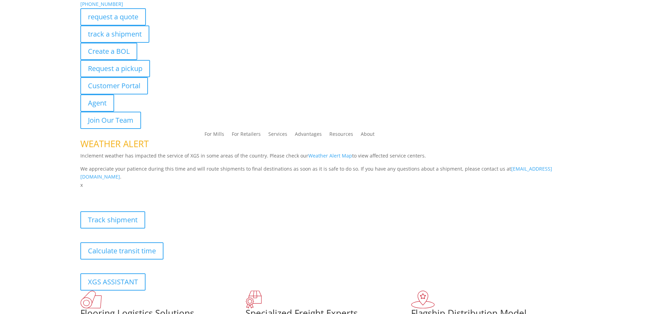  I want to click on span: WEATHER ALERT, so click(114, 144).